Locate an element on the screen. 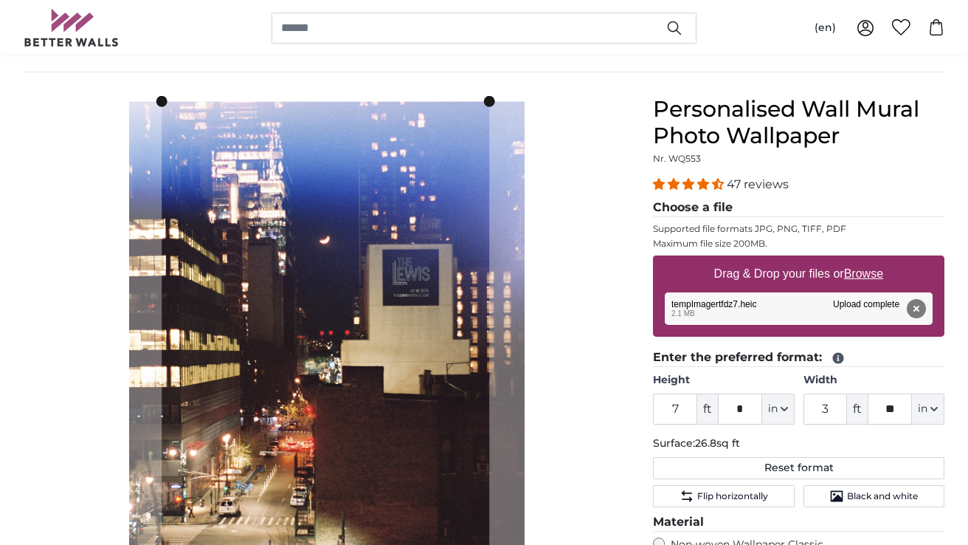 This screenshot has height=545, width=968. button: Flip horizontally is located at coordinates (723, 496).